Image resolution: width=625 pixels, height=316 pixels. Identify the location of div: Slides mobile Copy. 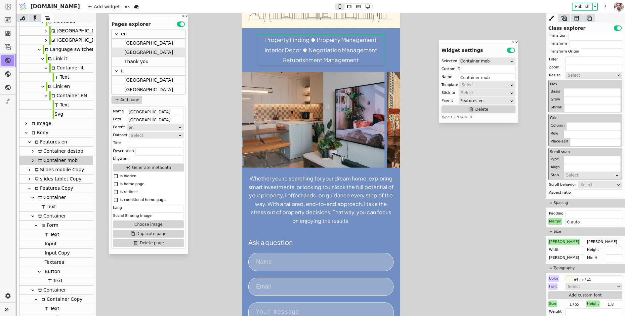
(56, 170).